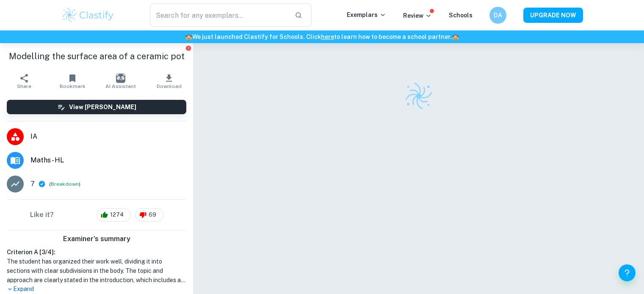 This screenshot has height=294, width=644. What do you see at coordinates (109, 137) in the screenshot?
I see `span: IA` at bounding box center [109, 137].